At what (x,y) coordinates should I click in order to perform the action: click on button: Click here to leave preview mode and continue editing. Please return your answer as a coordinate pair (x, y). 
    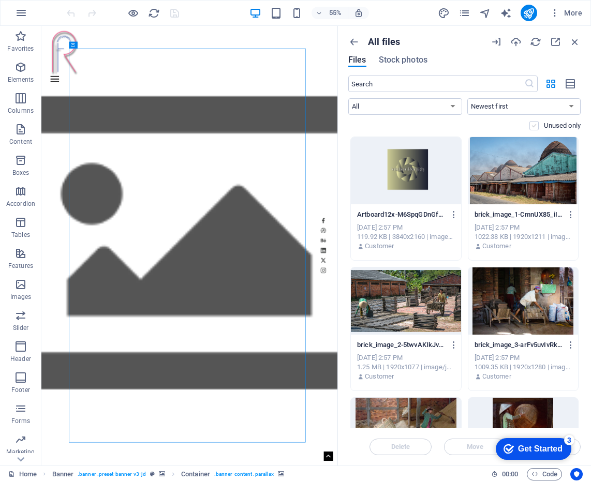
    Looking at the image, I should click on (133, 13).